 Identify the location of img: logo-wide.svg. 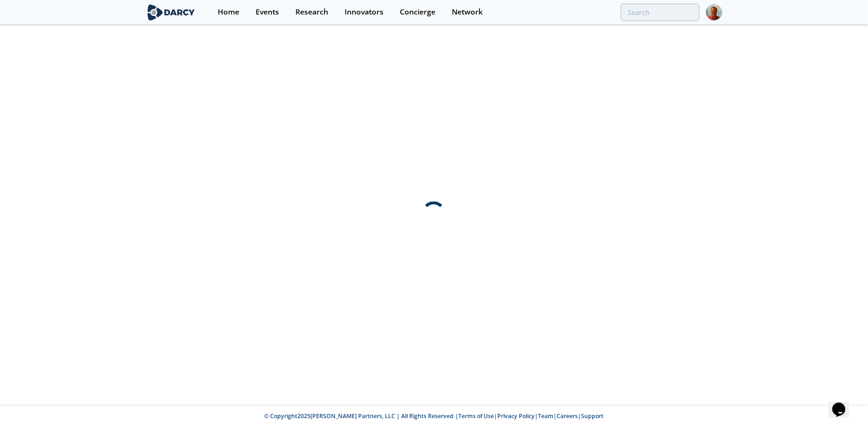
(171, 12).